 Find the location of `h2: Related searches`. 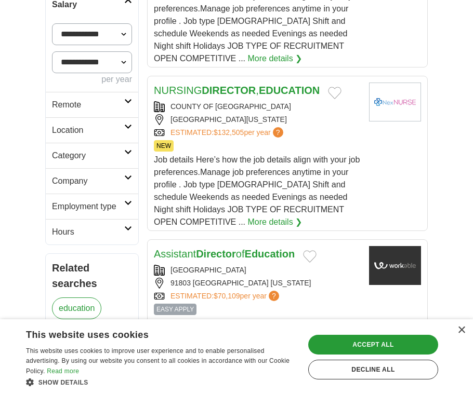

h2: Related searches is located at coordinates (92, 276).